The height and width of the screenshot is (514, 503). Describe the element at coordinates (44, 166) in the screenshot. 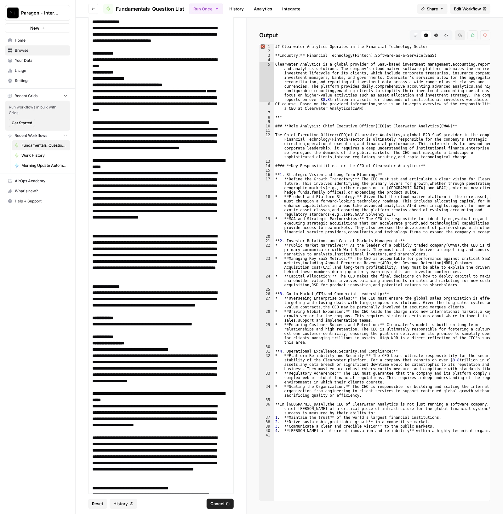

I see `span: Morning Update Automation` at that location.